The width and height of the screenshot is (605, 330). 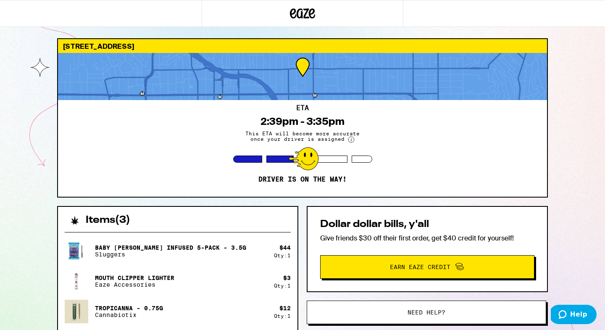 I want to click on span: Help, so click(x=28, y=10).